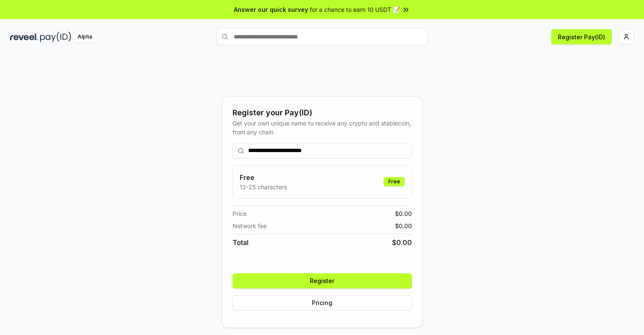 This screenshot has width=644, height=335. Describe the element at coordinates (85, 37) in the screenshot. I see `div: Alpha` at that location.